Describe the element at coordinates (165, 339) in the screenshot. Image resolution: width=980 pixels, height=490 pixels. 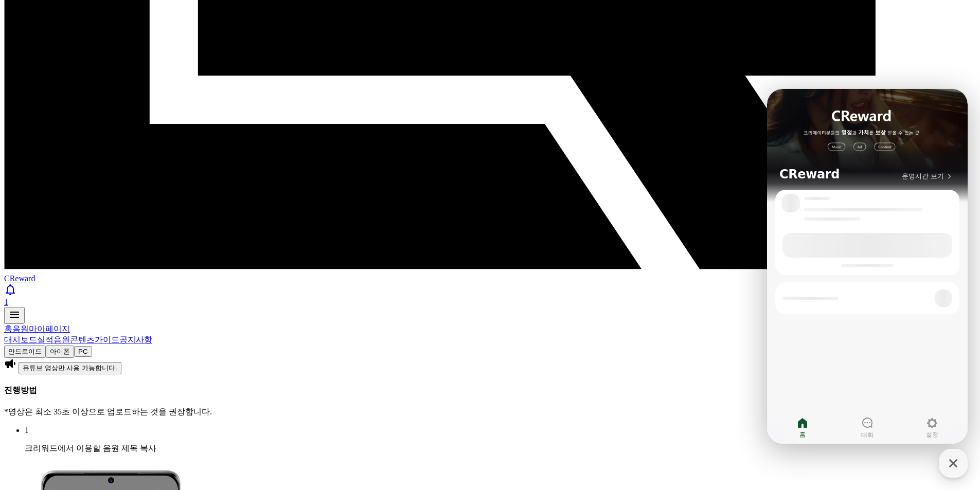
I see `a: 설정` at that location.